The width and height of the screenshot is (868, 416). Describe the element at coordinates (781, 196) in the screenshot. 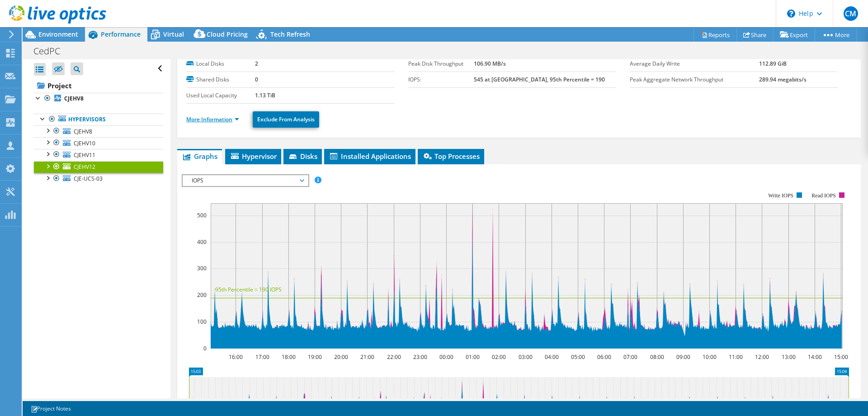

I see `text: Write IOPS` at that location.